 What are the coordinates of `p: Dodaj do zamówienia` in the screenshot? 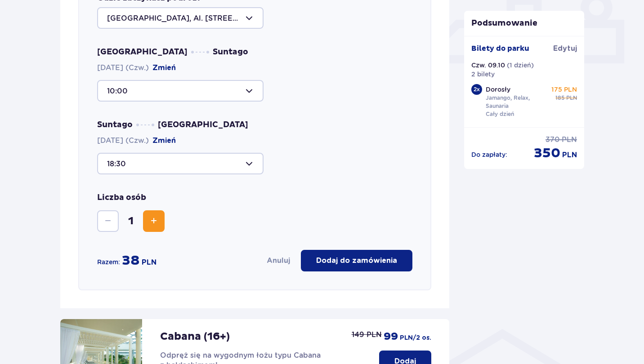 It's located at (357, 260).